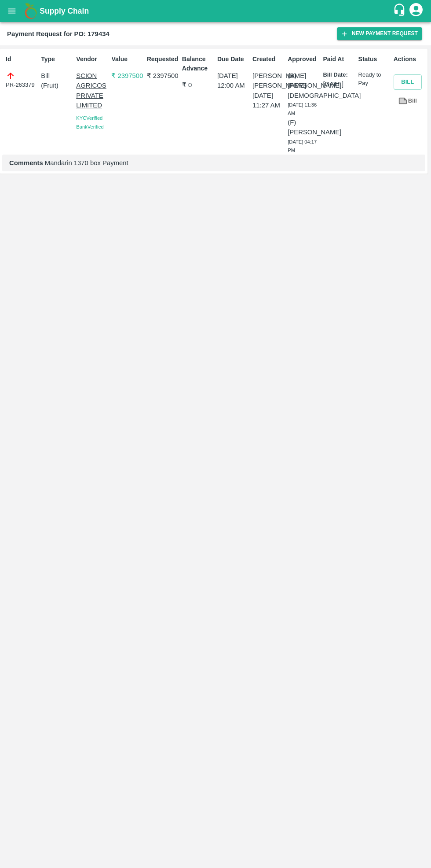  Describe the element at coordinates (92, 59) in the screenshot. I see `p: Vendor` at that location.